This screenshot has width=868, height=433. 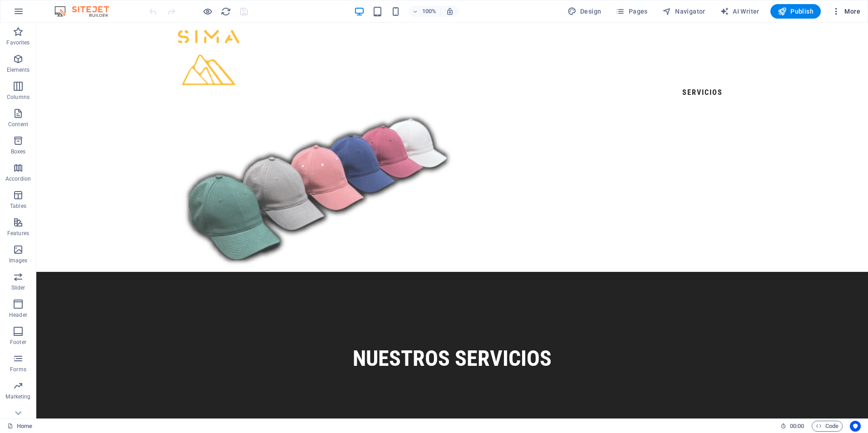 I want to click on p: Footer, so click(x=18, y=342).